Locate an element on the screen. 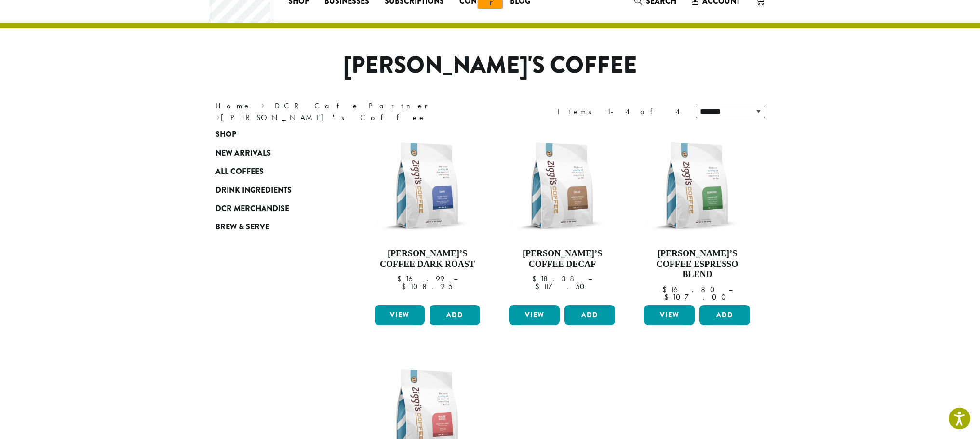 This screenshot has width=980, height=439. span: Brew & Serve is located at coordinates (243, 227).